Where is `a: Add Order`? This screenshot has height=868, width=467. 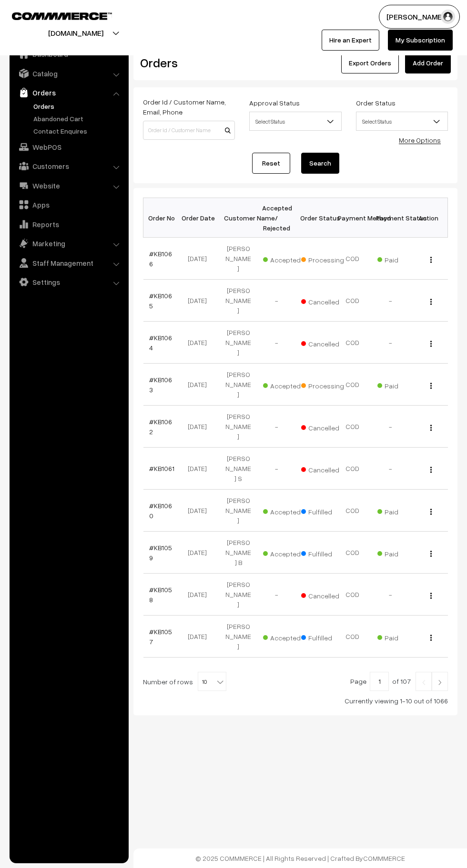 a: Add Order is located at coordinates (429, 63).